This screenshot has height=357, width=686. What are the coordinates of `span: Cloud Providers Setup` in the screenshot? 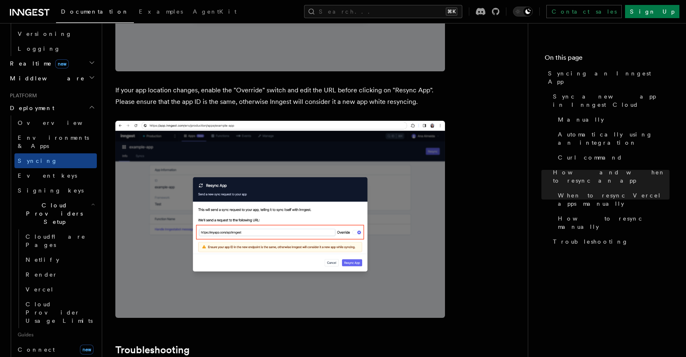 It's located at (53, 213).